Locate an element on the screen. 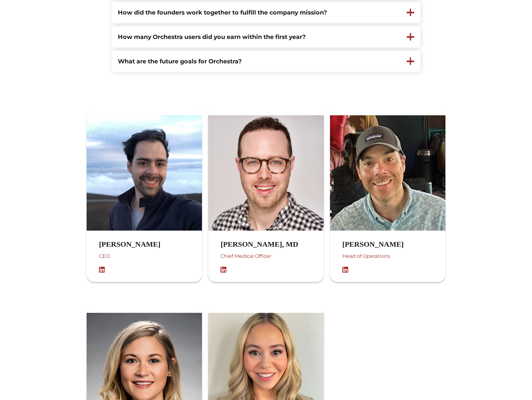  strong: What are the future goals for Orchestra? is located at coordinates (180, 61).